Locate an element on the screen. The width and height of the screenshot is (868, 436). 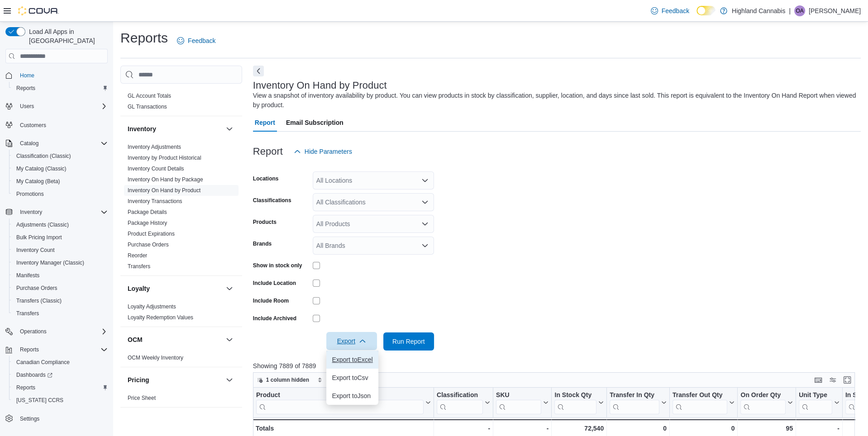
span: Export to Excel is located at coordinates (352, 359).